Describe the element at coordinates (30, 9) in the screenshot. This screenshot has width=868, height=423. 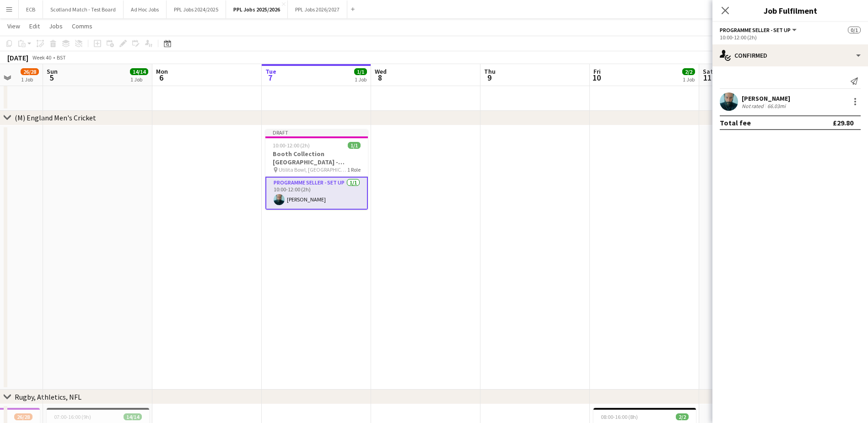
I see `button: ECB` at that location.